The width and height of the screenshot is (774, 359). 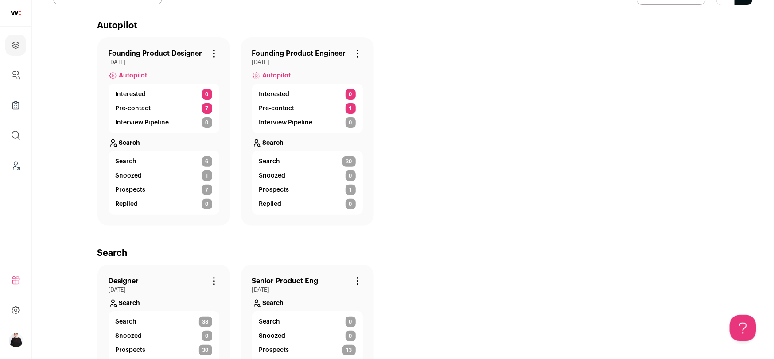 What do you see at coordinates (124, 281) in the screenshot?
I see `a: Designer` at bounding box center [124, 281].